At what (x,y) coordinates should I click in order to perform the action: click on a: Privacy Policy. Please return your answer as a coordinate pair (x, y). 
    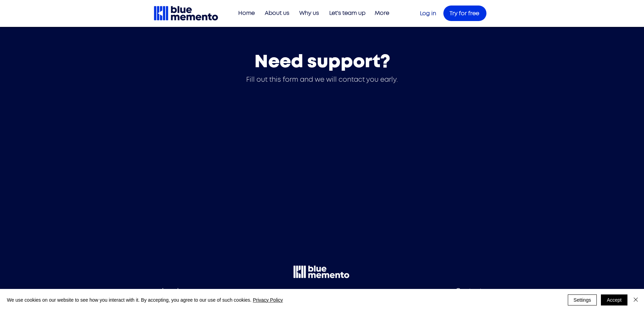
    Looking at the image, I should click on (268, 300).